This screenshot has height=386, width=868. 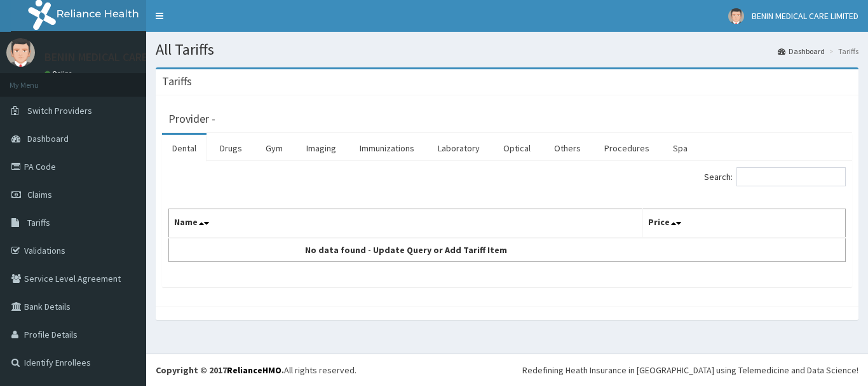 What do you see at coordinates (39, 223) in the screenshot?
I see `span: Tariffs` at bounding box center [39, 223].